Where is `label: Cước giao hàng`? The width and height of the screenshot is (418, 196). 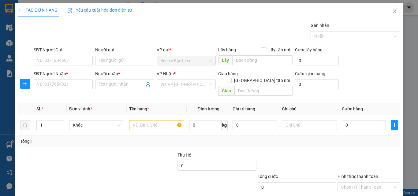 label: Cước giao hàng is located at coordinates (310, 74).